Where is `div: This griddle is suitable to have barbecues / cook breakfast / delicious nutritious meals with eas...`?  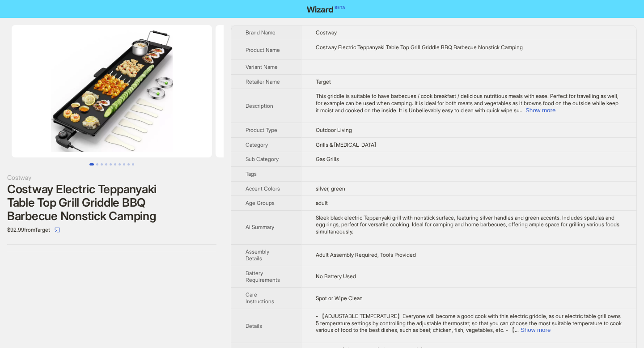
div: This griddle is suitable to have barbecues / cook breakfast / delicious nutritious meals with eas... is located at coordinates (469, 103).